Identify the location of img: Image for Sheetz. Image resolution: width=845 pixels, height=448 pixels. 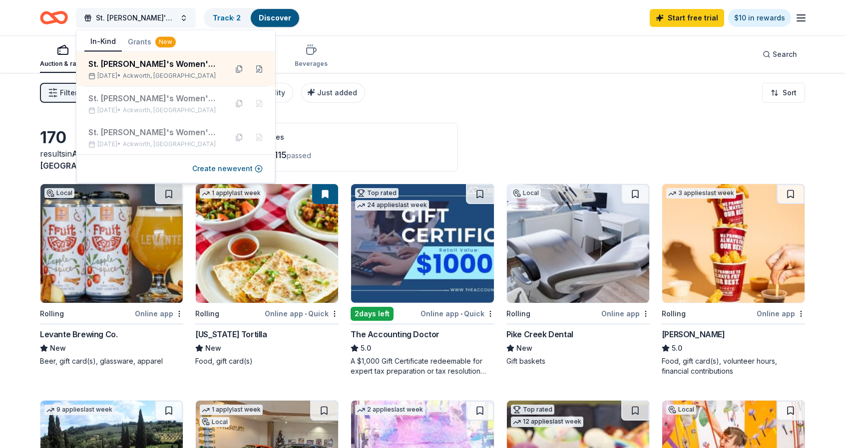
(733, 244).